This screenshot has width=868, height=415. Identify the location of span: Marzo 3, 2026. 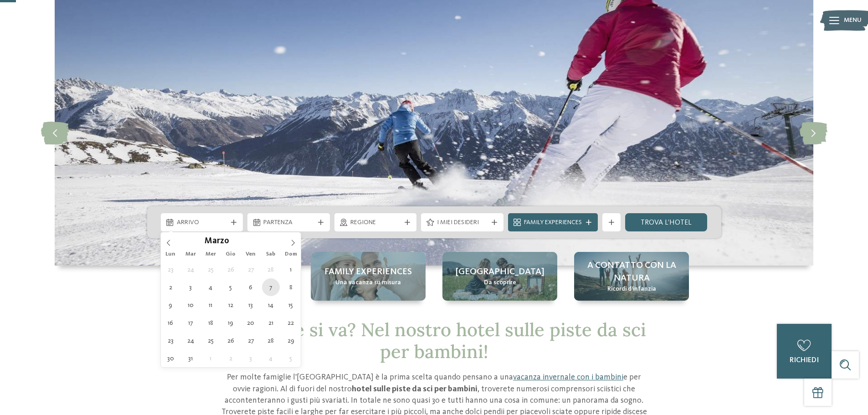
(190, 287).